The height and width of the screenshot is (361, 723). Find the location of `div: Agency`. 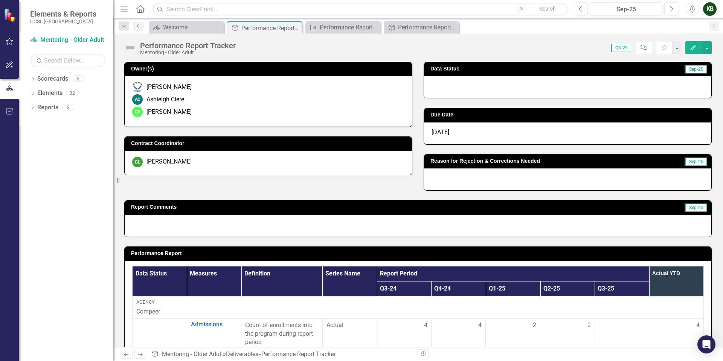

div: Agency is located at coordinates (418, 302).